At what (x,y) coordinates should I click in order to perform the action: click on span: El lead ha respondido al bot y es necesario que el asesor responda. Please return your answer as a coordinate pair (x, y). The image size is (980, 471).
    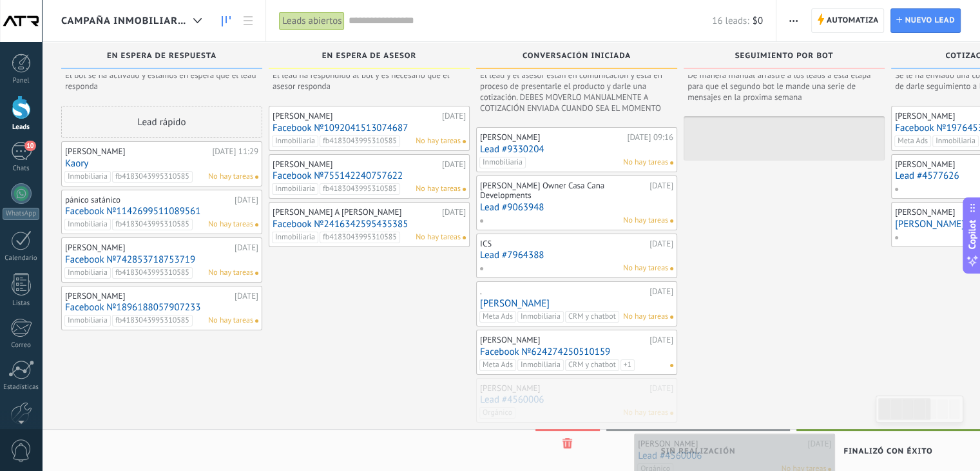
    Looking at the image, I should click on (369, 81).